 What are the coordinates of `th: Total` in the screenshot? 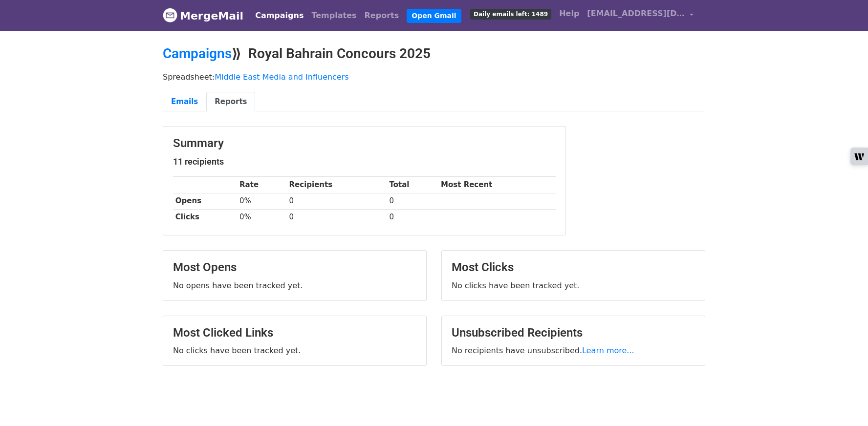 It's located at (413, 184).